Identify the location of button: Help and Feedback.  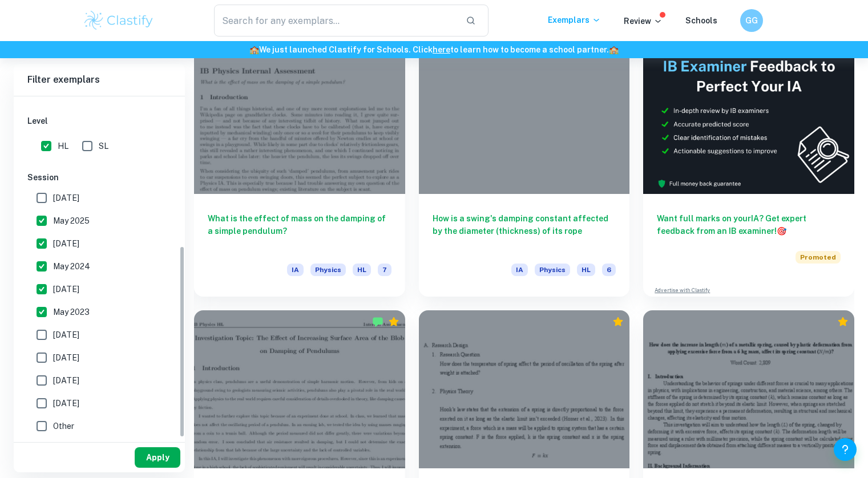
(845, 449).